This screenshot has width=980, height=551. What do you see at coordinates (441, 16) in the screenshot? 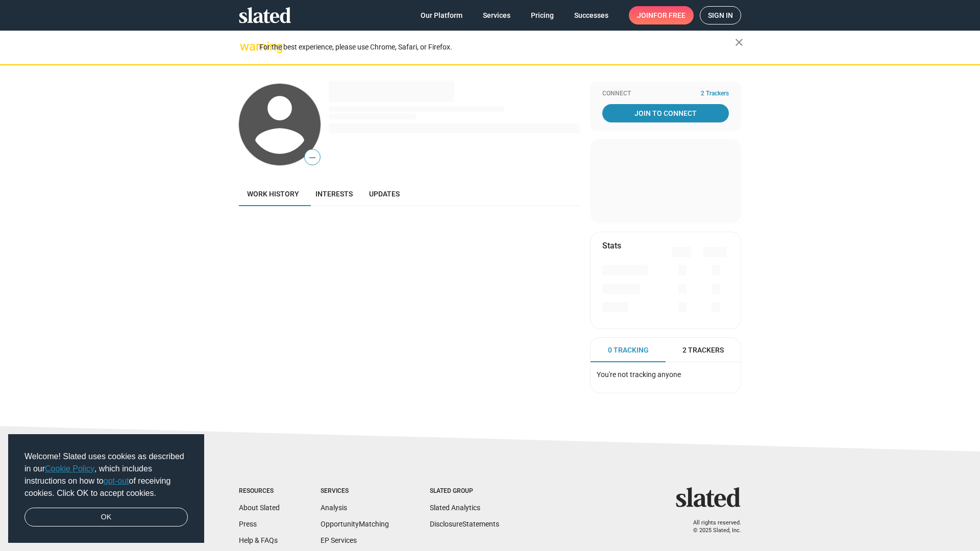
I see `span: Our Platform` at bounding box center [441, 16].